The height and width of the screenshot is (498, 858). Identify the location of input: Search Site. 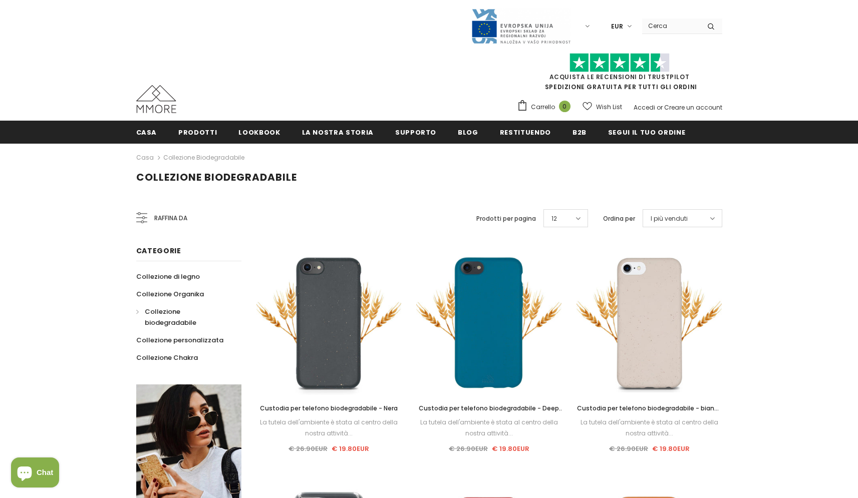
(670, 26).